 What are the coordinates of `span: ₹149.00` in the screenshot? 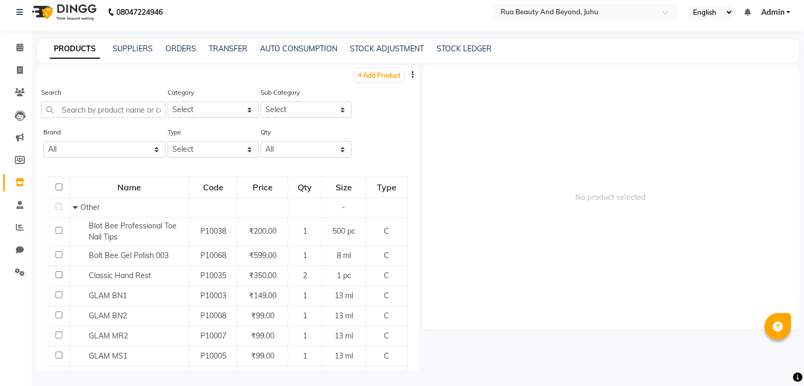 It's located at (263, 295).